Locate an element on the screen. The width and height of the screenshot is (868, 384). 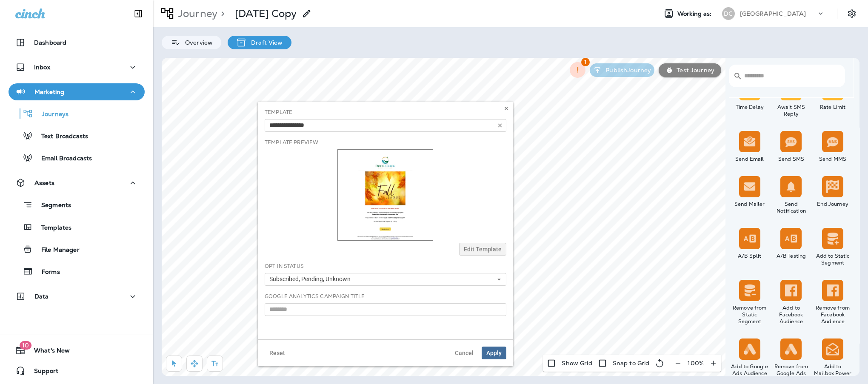
button: Dashboard is located at coordinates (76, 43).